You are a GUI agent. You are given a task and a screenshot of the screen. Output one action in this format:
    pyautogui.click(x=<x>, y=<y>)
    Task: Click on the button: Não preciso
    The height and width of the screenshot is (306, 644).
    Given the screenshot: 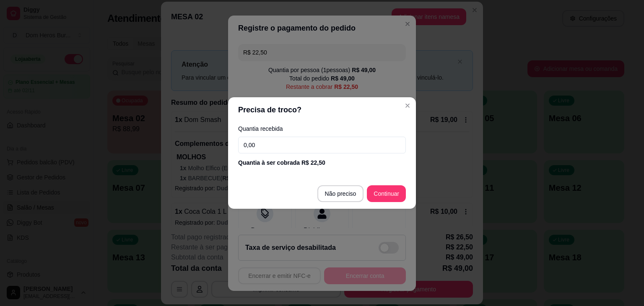 What is the action you would take?
    pyautogui.click(x=340, y=194)
    